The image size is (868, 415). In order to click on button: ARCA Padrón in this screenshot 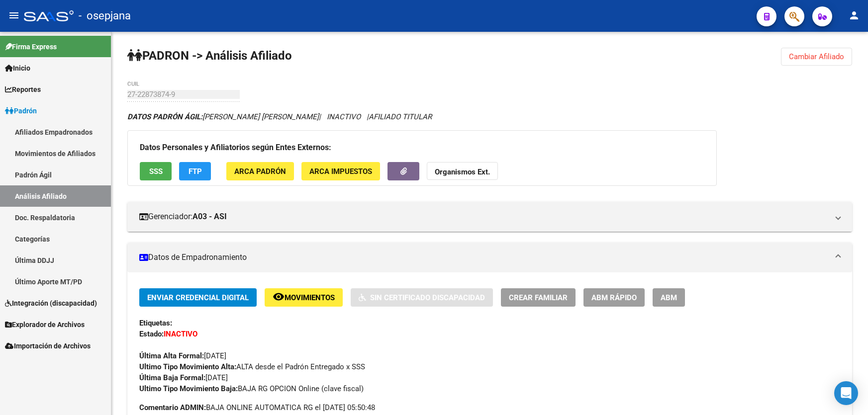, I will do `click(260, 171)`.